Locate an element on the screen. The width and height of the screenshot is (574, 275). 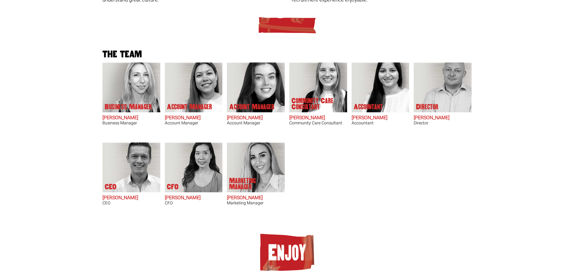
img: Anna Reddy does Community Care Consultant is located at coordinates (322, 87).